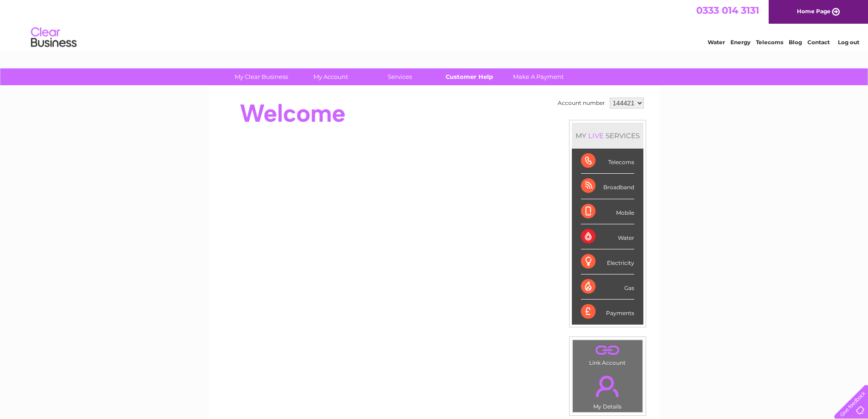 The height and width of the screenshot is (419, 868). Describe the element at coordinates (728, 10) in the screenshot. I see `span: 0333 014 3131` at that location.